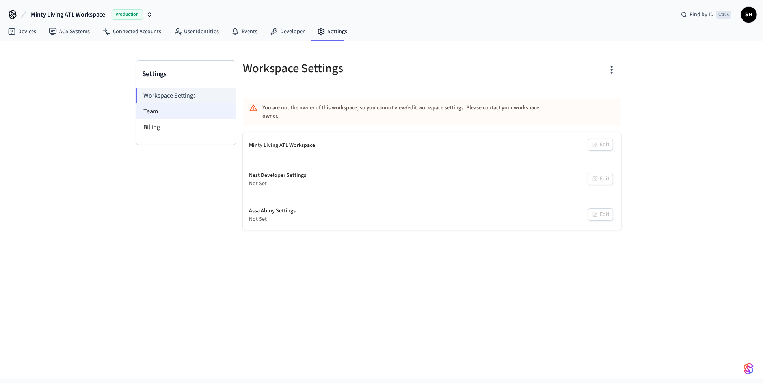 This screenshot has height=383, width=763. What do you see at coordinates (272, 211) in the screenshot?
I see `div: Assa Abloy Settings` at bounding box center [272, 211].